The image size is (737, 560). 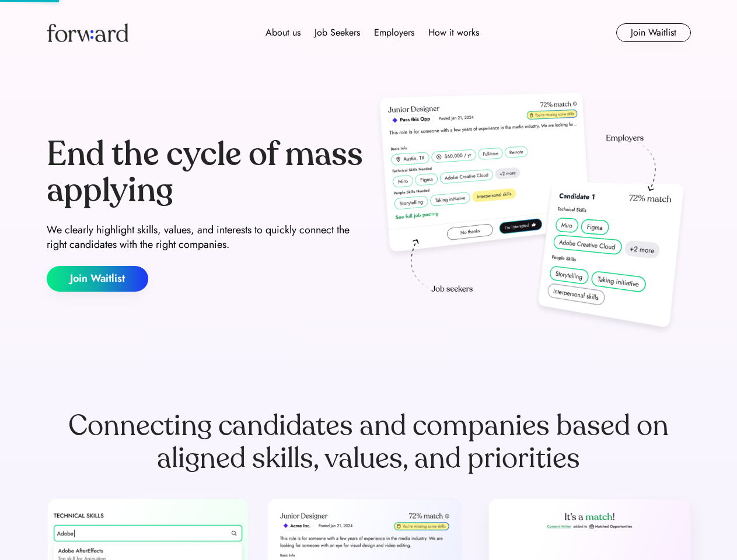 I want to click on div: How it works, so click(x=454, y=33).